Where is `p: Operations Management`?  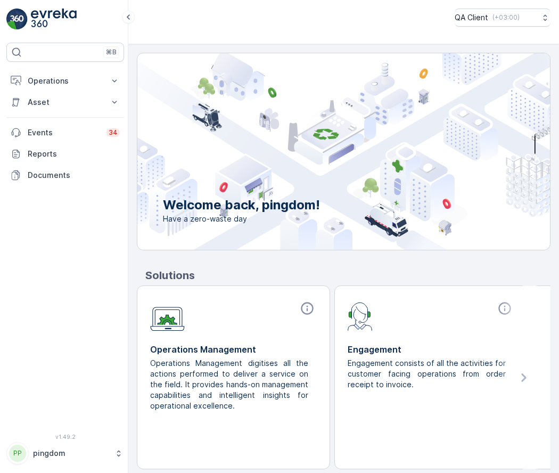
p: Operations Management is located at coordinates (233, 349).